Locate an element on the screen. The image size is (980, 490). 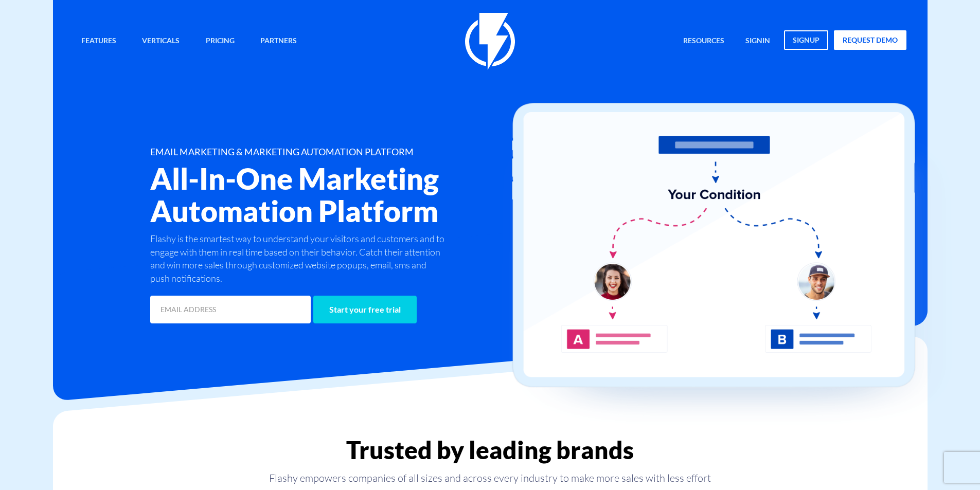
a: Partners is located at coordinates (278, 41).